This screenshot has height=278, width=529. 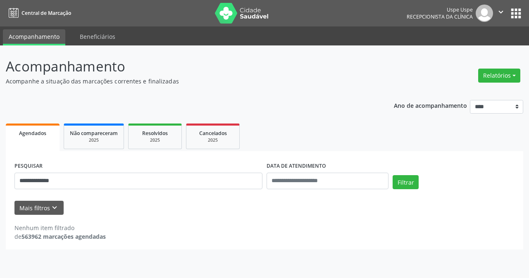 I want to click on span: Não compareceram, so click(x=94, y=133).